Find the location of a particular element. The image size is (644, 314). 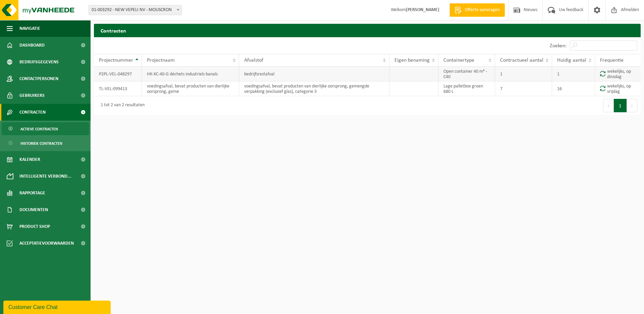

td: Open container 40 m³ - C40 is located at coordinates (467, 74).